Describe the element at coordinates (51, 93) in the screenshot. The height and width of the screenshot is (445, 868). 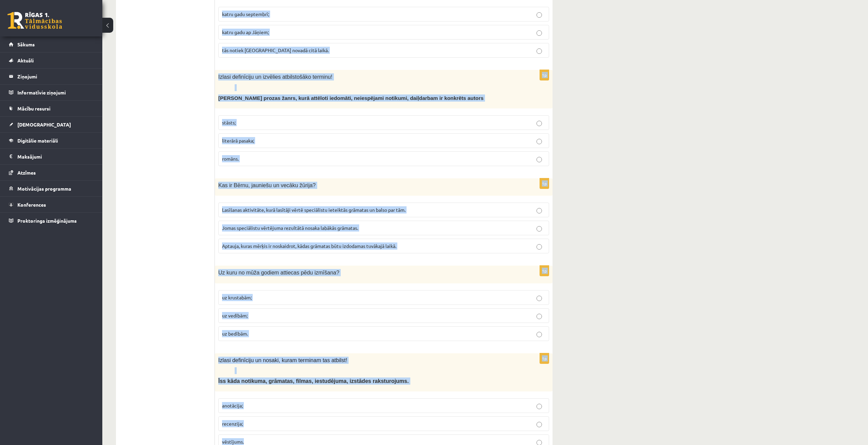
I see `a: Informatīvie ziņojumi` at that location.